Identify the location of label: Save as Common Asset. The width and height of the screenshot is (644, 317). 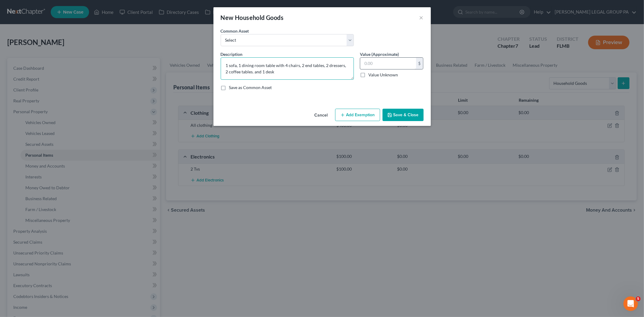
(250, 87).